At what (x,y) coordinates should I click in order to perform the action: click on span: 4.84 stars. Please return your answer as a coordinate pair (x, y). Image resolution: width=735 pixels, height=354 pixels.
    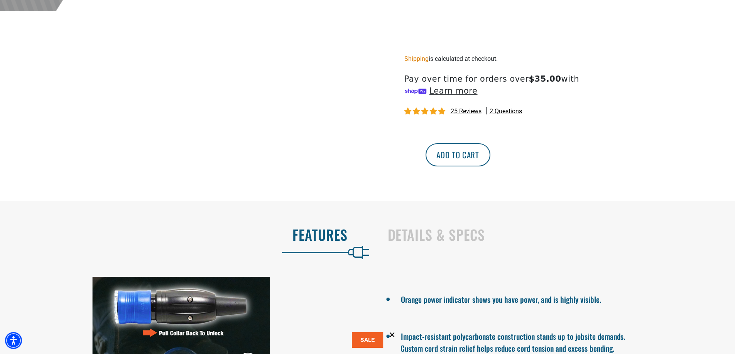
    Looking at the image, I should click on (425, 111).